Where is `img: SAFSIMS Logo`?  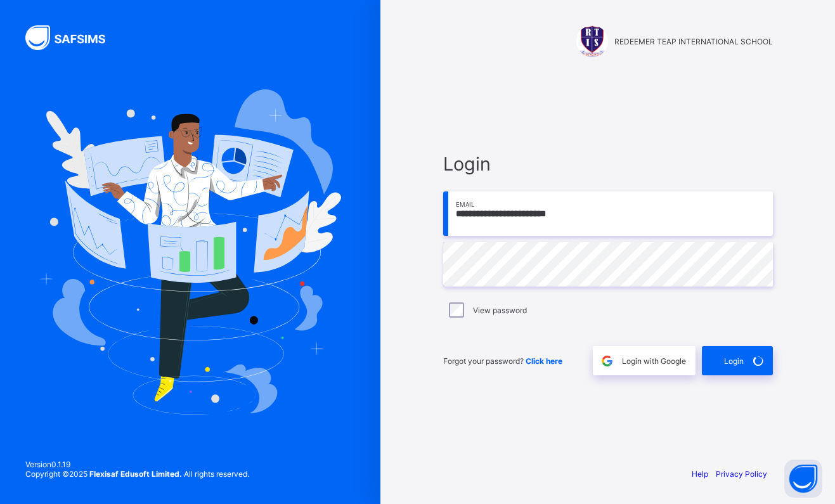
img: SAFSIMS Logo is located at coordinates (73, 37).